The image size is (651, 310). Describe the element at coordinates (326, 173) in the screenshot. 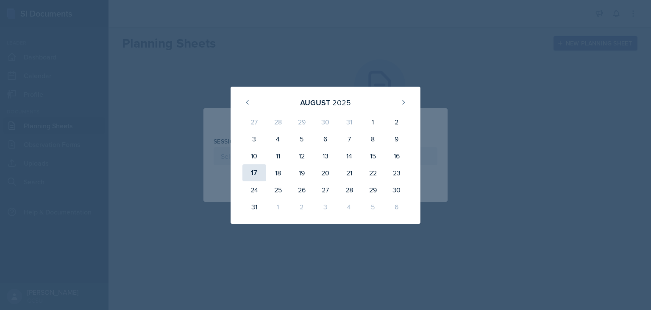

I see `div: 20` at that location.